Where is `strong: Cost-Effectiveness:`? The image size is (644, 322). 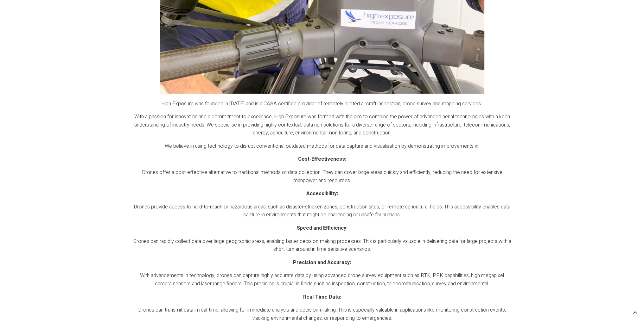
strong: Cost-Effectiveness: is located at coordinates (322, 159).